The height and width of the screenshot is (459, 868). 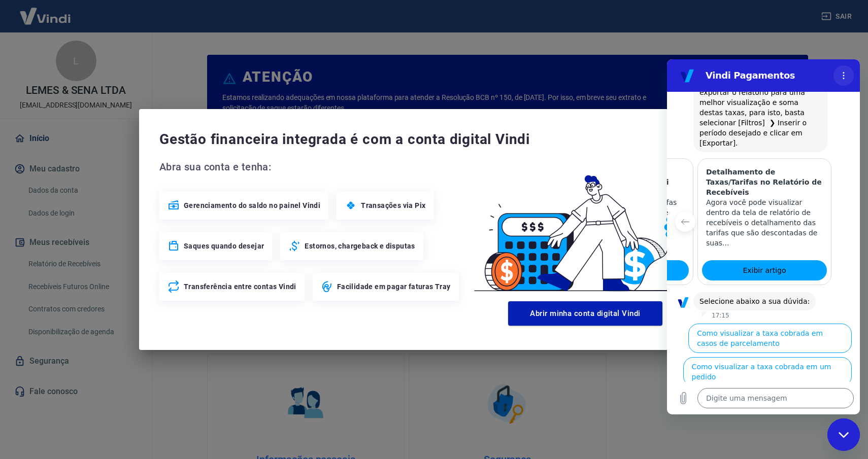 I want to click on h3: Detalhamento de Taxas/Tarifas no Relatório de Recebíveis, so click(x=97, y=122).